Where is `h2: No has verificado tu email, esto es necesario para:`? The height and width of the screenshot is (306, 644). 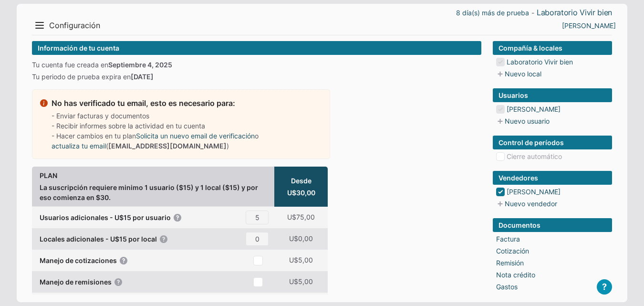
h2: No has verificado tu email, esto es necesario para: is located at coordinates (143, 103).